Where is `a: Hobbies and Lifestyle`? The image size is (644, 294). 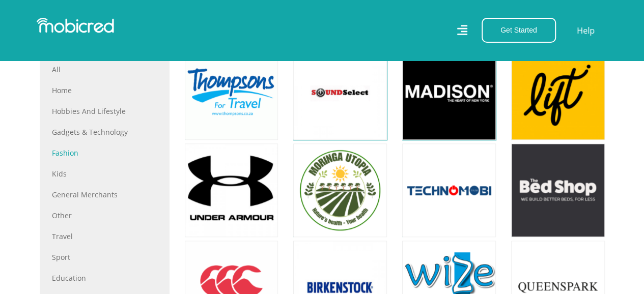 a: Hobbies and Lifestyle is located at coordinates (104, 111).